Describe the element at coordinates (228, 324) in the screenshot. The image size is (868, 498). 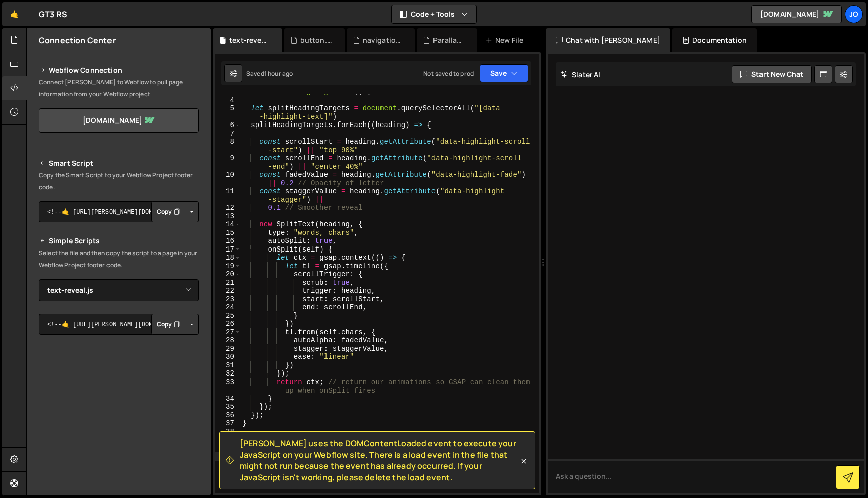
I see `div: 26` at that location.